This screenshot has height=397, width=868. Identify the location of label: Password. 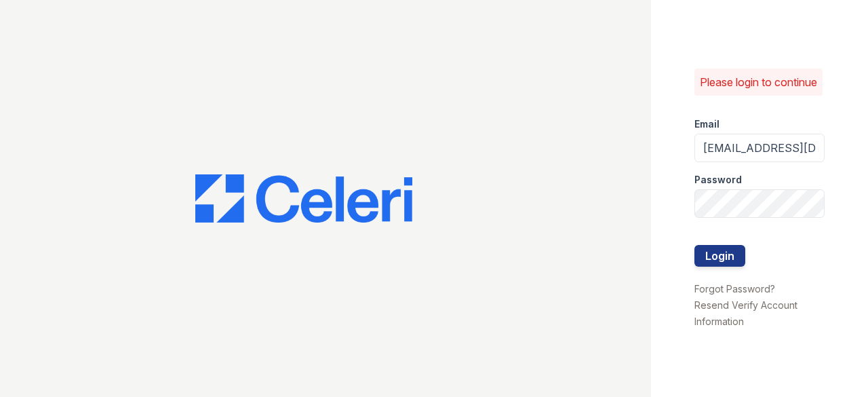
(718, 180).